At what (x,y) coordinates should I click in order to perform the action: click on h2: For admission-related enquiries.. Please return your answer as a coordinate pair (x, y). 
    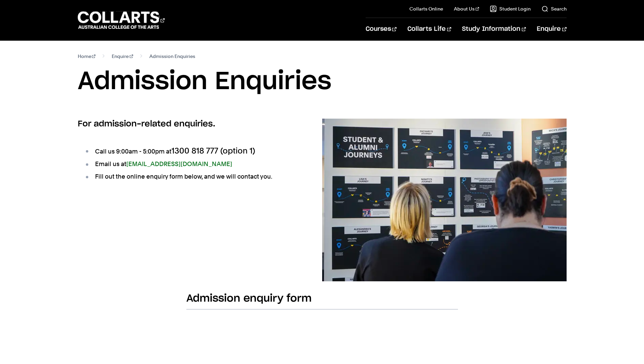
    Looking at the image, I should click on (189, 124).